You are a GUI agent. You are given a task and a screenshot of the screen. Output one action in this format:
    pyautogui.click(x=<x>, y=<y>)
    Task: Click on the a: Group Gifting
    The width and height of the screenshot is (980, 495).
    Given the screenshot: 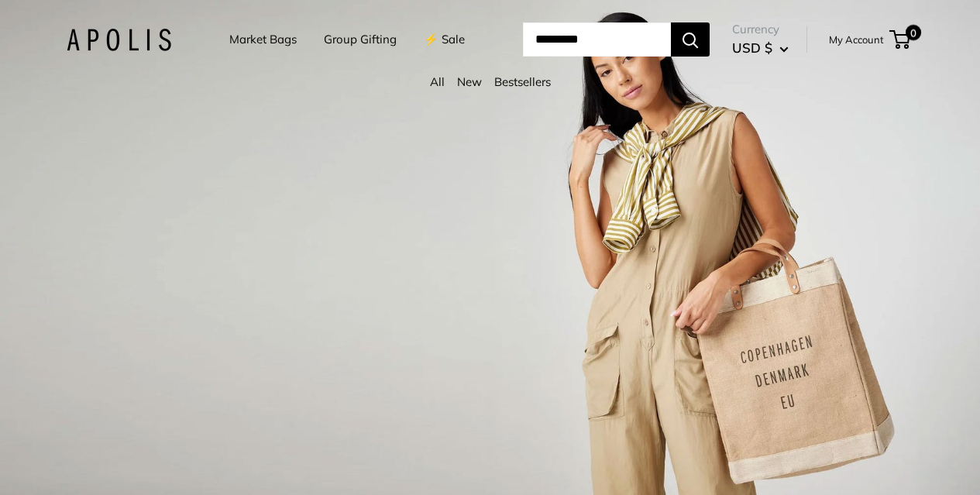 What is the action you would take?
    pyautogui.click(x=360, y=39)
    